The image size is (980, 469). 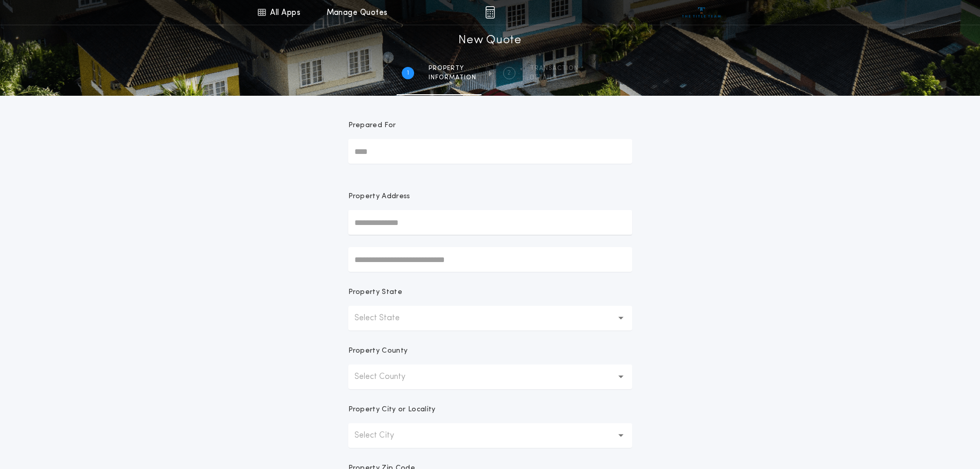 What do you see at coordinates (490, 197) in the screenshot?
I see `p: Property Address` at bounding box center [490, 197].